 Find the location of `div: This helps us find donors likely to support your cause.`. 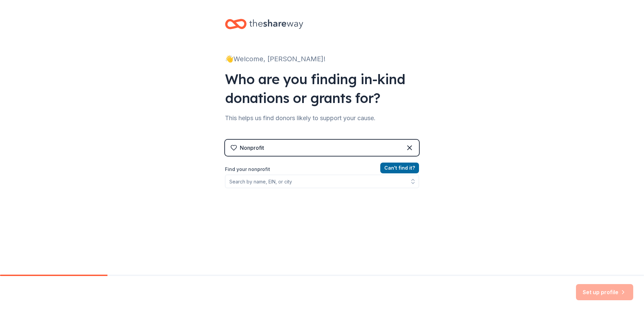

div: This helps us find donors likely to support your cause. is located at coordinates (322, 118).